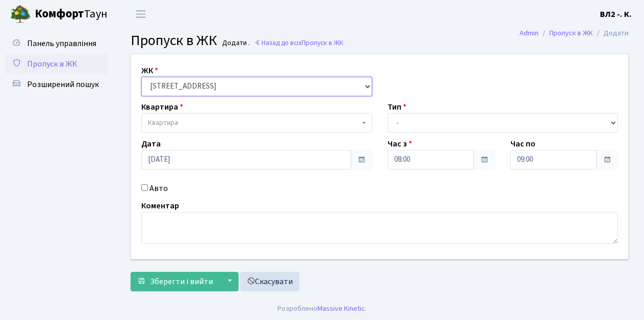  I want to click on label: Час по, so click(523, 144).